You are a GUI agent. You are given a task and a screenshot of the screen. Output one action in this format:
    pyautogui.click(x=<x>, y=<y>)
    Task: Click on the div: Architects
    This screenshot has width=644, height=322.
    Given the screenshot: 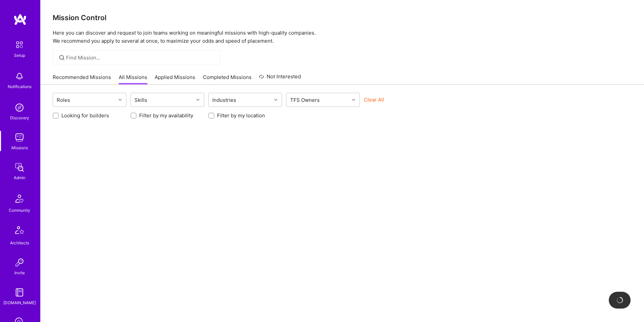 What is the action you would take?
    pyautogui.click(x=19, y=243)
    